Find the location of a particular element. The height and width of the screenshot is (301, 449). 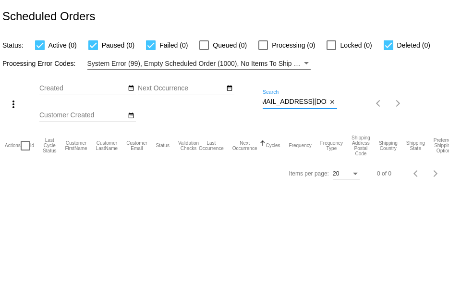

span: Status: is located at coordinates (13, 45).